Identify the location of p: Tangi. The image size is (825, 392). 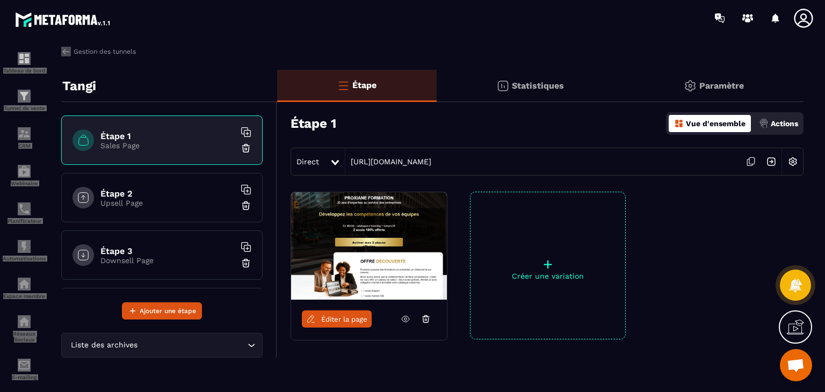
(79, 86).